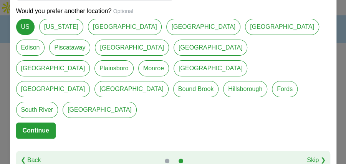  Describe the element at coordinates (114, 68) in the screenshot. I see `a: Plainsboro` at that location.